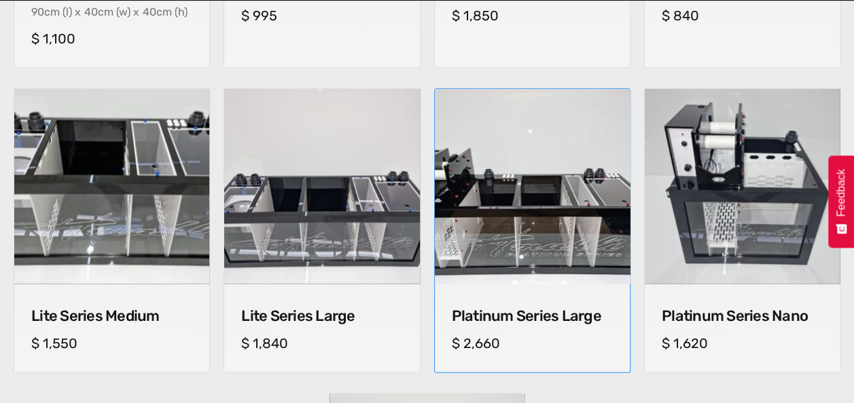 This screenshot has height=403, width=854. What do you see at coordinates (172, 12) in the screenshot?
I see `div: cm (h)` at bounding box center [172, 12].